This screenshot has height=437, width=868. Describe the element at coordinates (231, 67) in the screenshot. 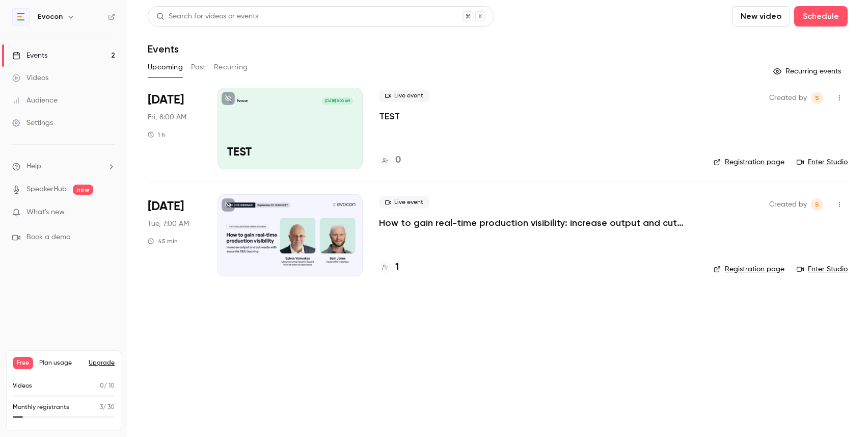

I see `button: Recurring` at that location.